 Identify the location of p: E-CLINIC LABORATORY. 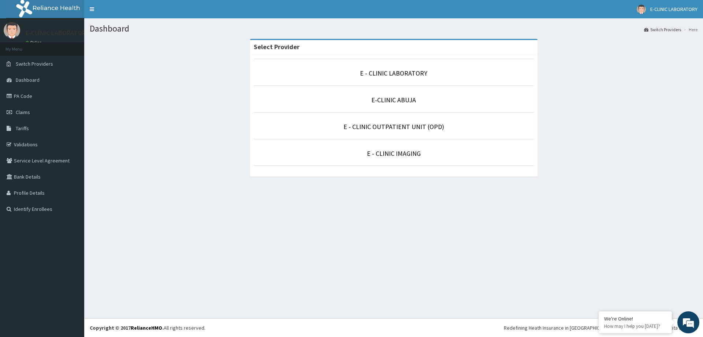
(57, 33).